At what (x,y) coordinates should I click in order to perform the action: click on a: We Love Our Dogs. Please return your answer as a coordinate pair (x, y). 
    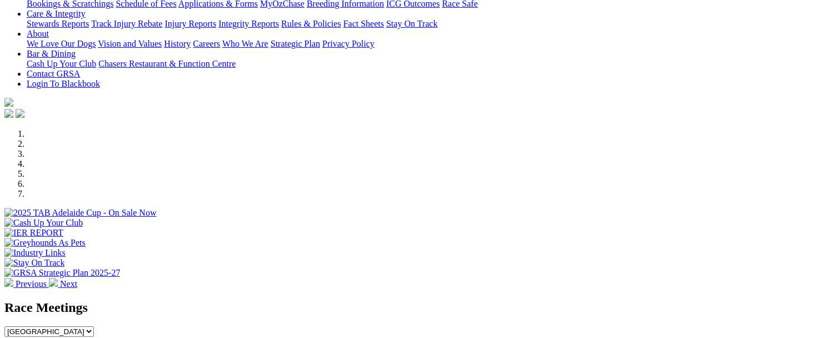
    Looking at the image, I should click on (61, 43).